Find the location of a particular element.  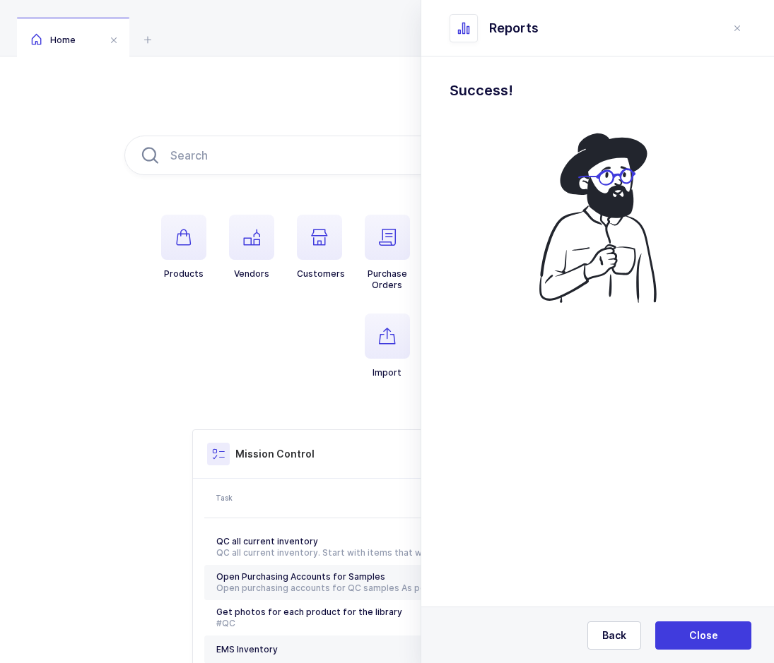

span: Home is located at coordinates (53, 40).